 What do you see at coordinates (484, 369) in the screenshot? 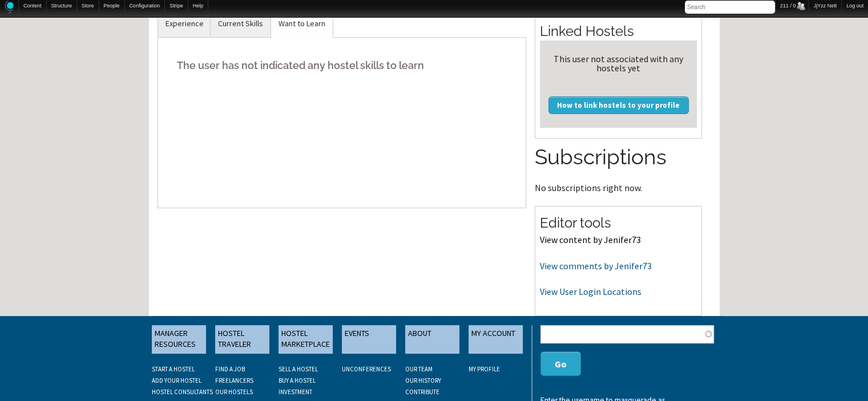
I see `a: My Profile` at bounding box center [484, 369].